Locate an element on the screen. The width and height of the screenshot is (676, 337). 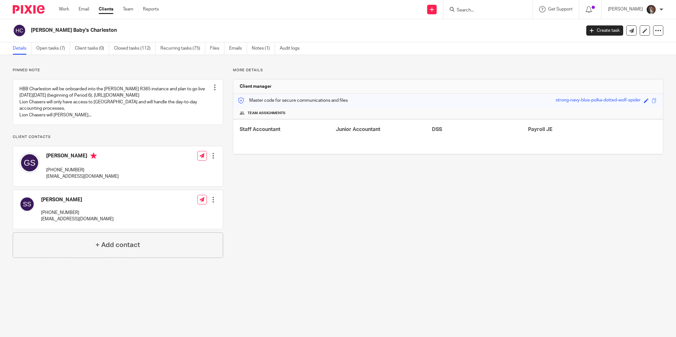
a: Details is located at coordinates (22, 48).